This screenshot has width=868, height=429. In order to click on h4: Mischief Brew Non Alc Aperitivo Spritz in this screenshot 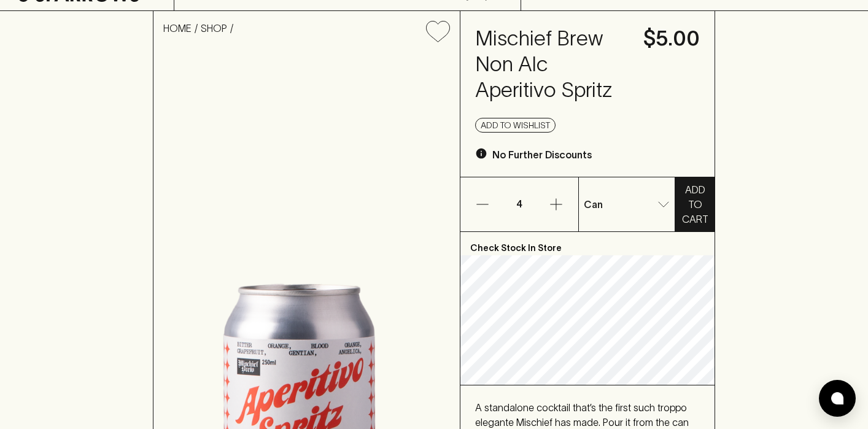, I will do `click(552, 65)`.